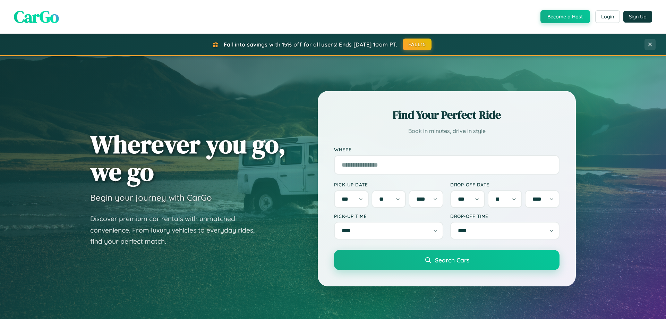 This screenshot has width=666, height=319. I want to click on h2: Find Your Perfect Ride, so click(446, 115).